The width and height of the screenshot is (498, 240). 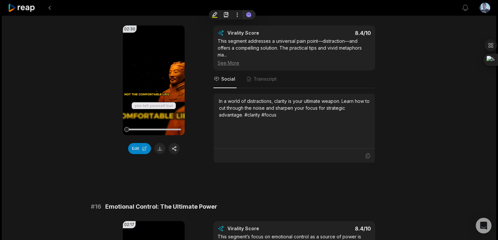 What do you see at coordinates (294, 52) in the screenshot?
I see `div: This segment addresses a universal pain point—distraction—and offers a compelling solution. The p...` at bounding box center [294, 52].